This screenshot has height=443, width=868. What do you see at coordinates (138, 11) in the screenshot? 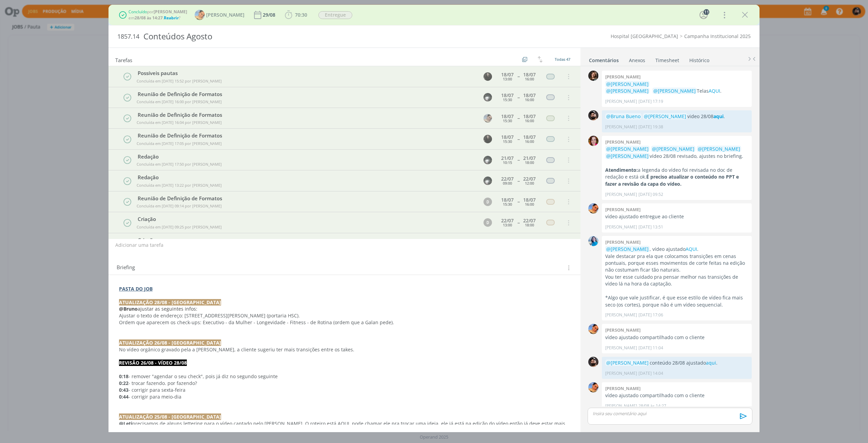
I see `span: Concluído` at bounding box center [138, 11].